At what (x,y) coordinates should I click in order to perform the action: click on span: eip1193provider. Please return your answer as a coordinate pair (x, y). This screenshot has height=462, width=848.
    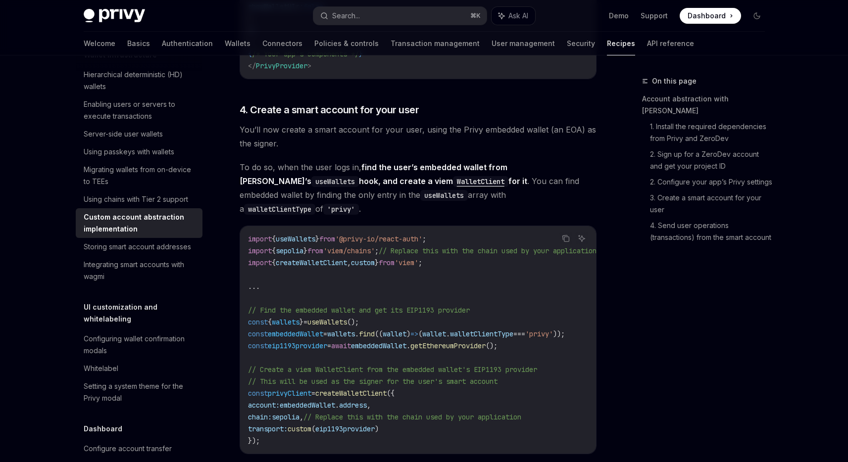
    Looking at the image, I should click on (298, 346).